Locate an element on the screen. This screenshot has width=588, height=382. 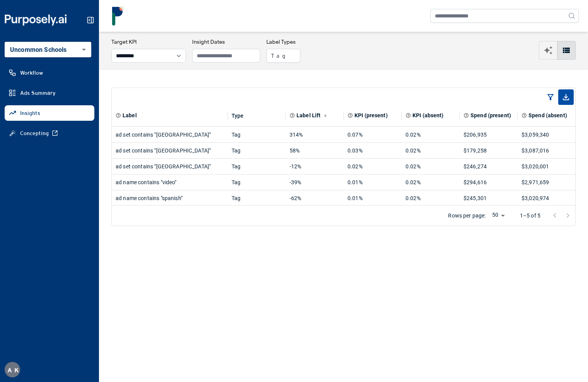
button: Tag is located at coordinates (284, 56).